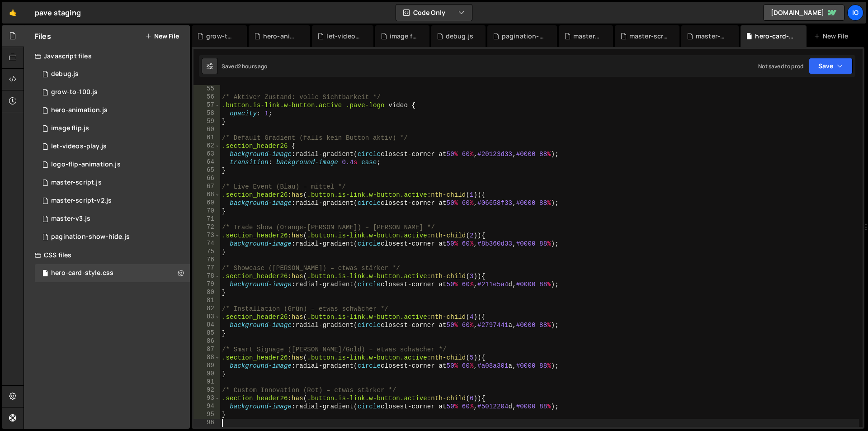 The image size is (868, 431). I want to click on div: 16760/46741.js, so click(112, 128).